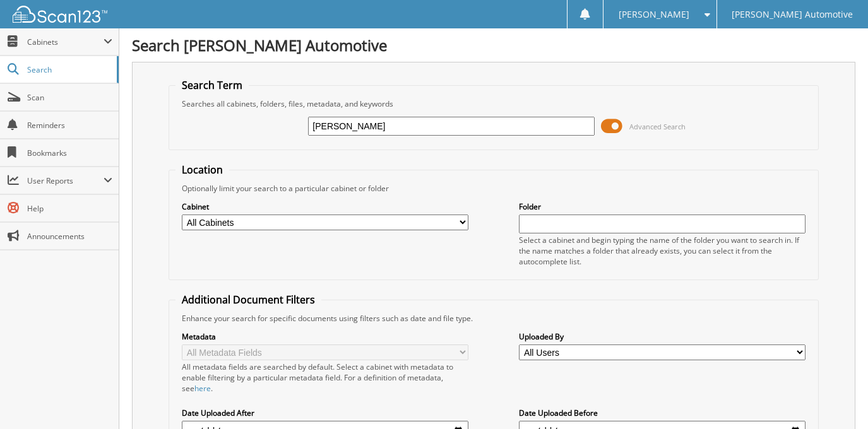 The height and width of the screenshot is (429, 868). Describe the element at coordinates (324, 336) in the screenshot. I see `label: Metadata` at that location.